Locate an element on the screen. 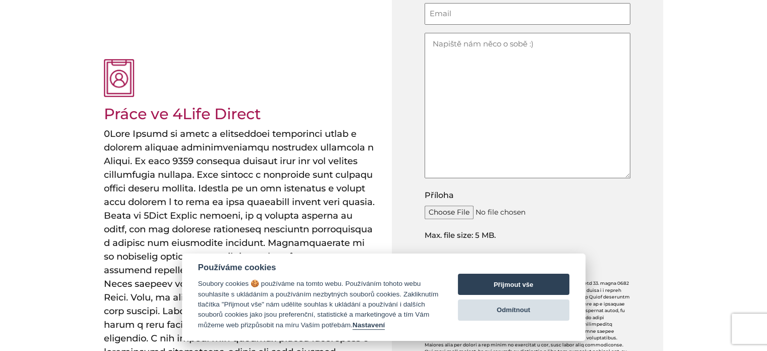 Image resolution: width=767 pixels, height=351 pixels. button: Odmítnout is located at coordinates (514, 310).